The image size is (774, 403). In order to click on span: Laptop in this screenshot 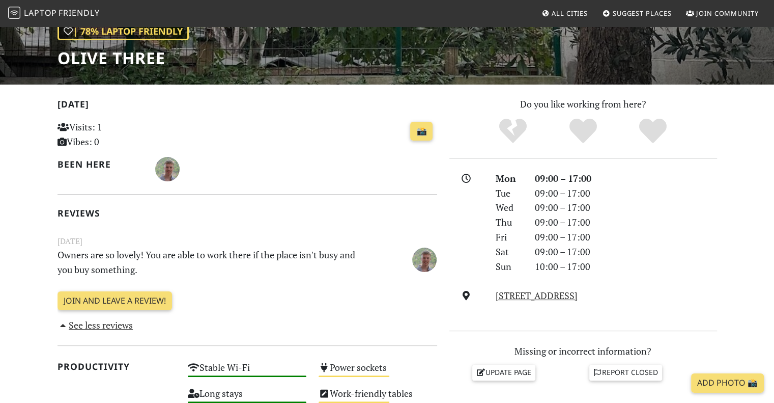, I will do `click(40, 13)`.